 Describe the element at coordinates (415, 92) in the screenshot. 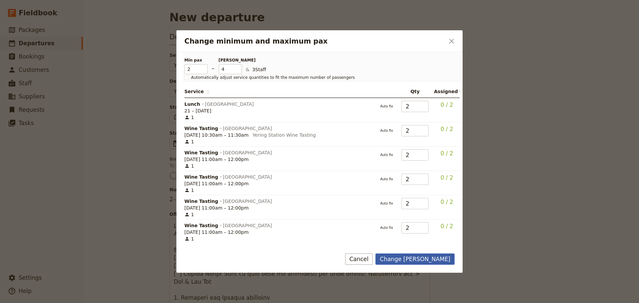

I see `th: Qty` at that location.